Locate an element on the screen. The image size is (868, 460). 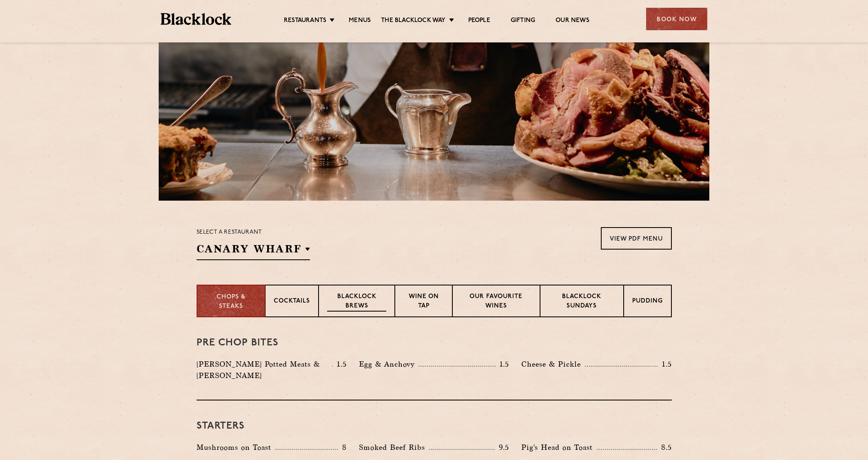
a: Menus is located at coordinates (360, 21).